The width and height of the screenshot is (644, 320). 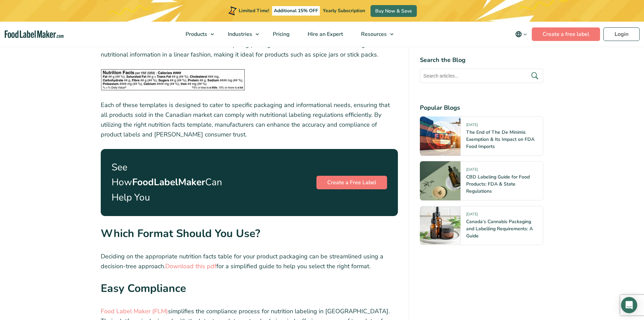 What do you see at coordinates (622, 34) in the screenshot?
I see `a: Login` at bounding box center [622, 34].